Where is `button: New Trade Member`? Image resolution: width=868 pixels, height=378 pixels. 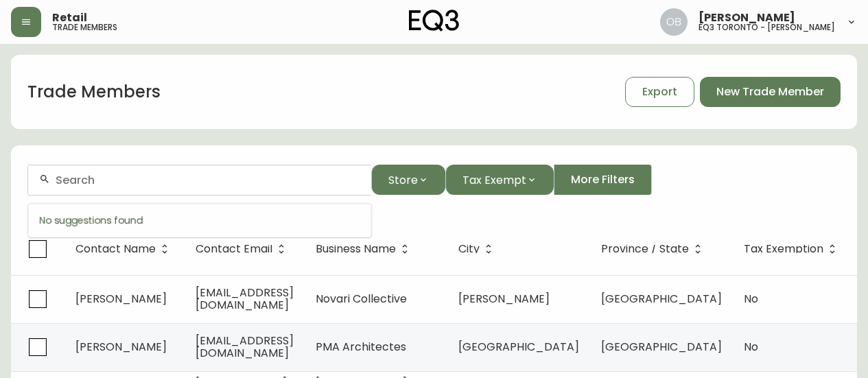 button: New Trade Member is located at coordinates (770, 92).